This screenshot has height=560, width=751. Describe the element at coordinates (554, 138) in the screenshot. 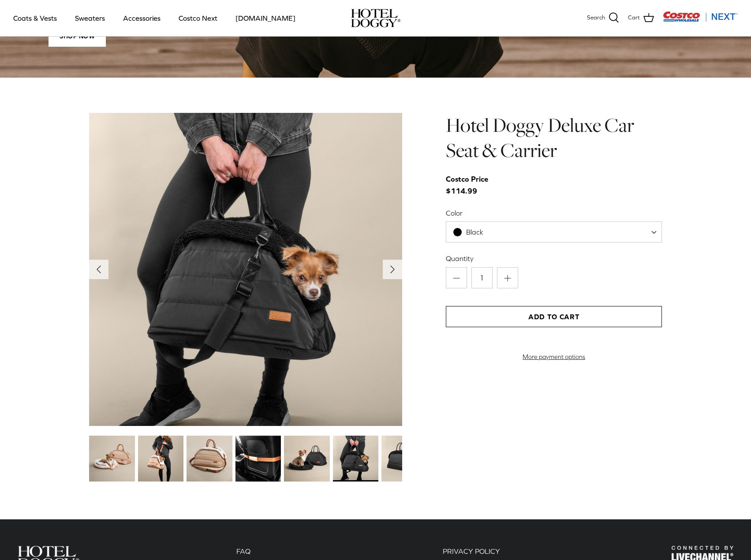

I see `h1: Hotel Doggy Deluxe Car Seat & Carrier` at that location.